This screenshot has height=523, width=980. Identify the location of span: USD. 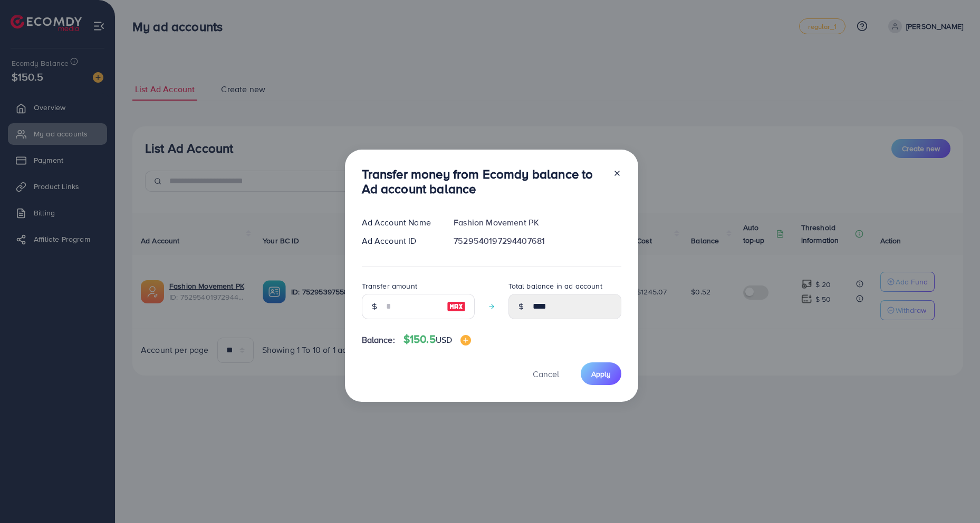
(443, 340).